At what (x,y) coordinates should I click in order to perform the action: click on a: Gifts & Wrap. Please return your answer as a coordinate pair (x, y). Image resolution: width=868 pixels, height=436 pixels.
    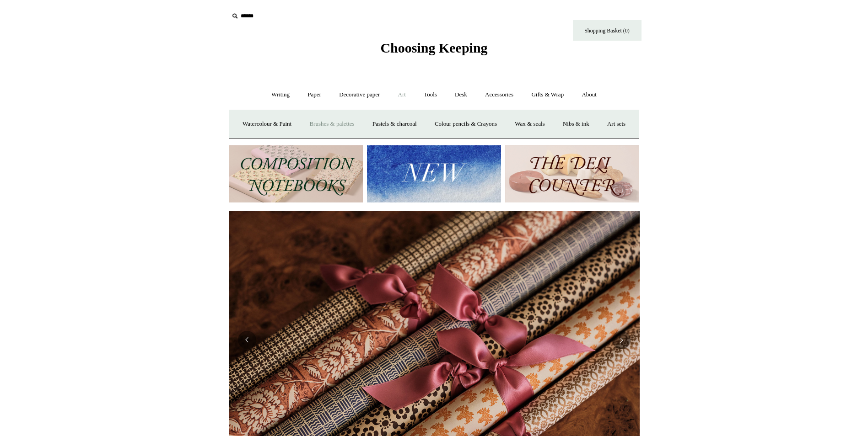
    Looking at the image, I should click on (547, 95).